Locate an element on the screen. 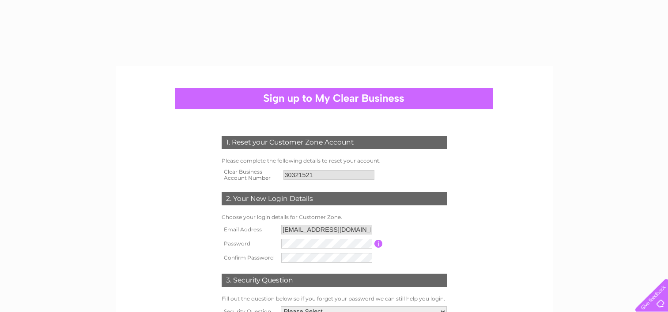  div: 3. Security Question is located at coordinates (334, 281).